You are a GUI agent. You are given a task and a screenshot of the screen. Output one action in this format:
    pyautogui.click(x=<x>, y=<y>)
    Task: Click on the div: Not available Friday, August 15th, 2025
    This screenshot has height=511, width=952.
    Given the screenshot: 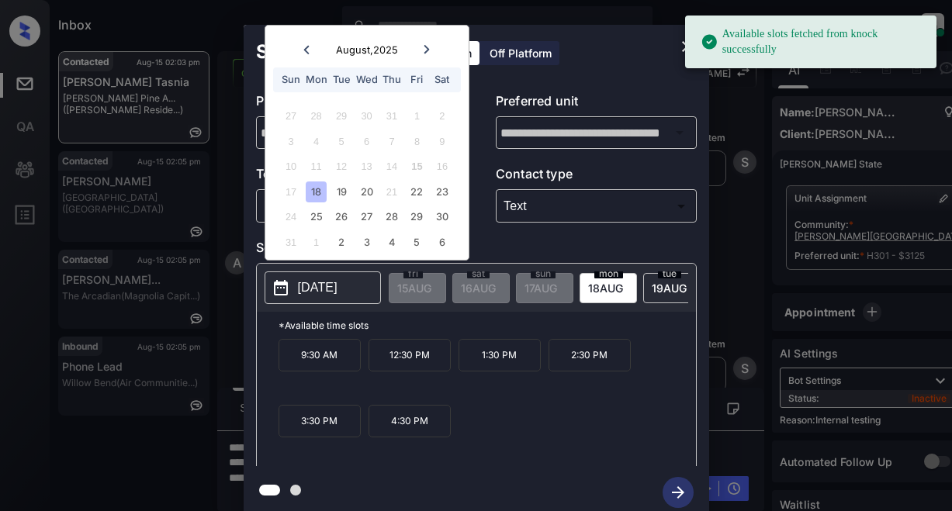 What is the action you would take?
    pyautogui.click(x=416, y=166)
    